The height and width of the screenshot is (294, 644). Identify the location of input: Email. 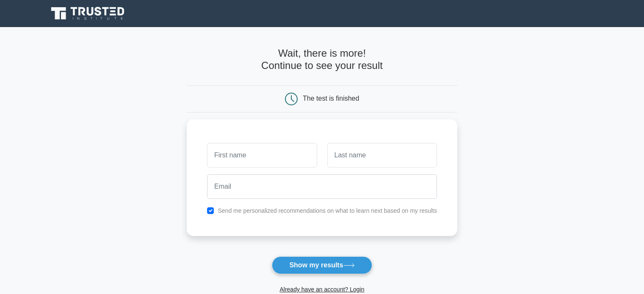
(322, 186).